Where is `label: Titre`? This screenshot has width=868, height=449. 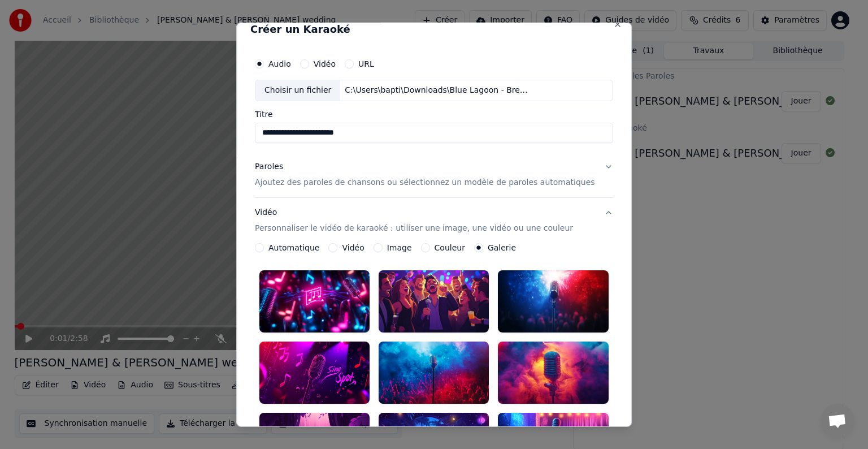
label: Titre is located at coordinates (434, 114).